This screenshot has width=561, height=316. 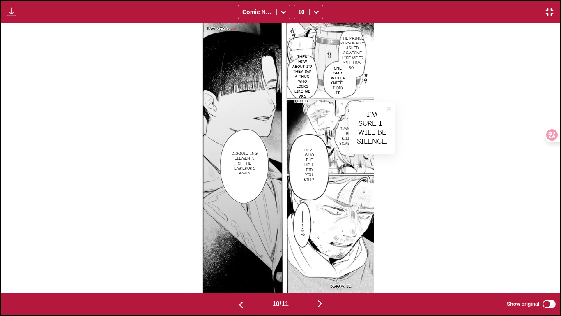 I want to click on img: Next page, so click(x=320, y=303).